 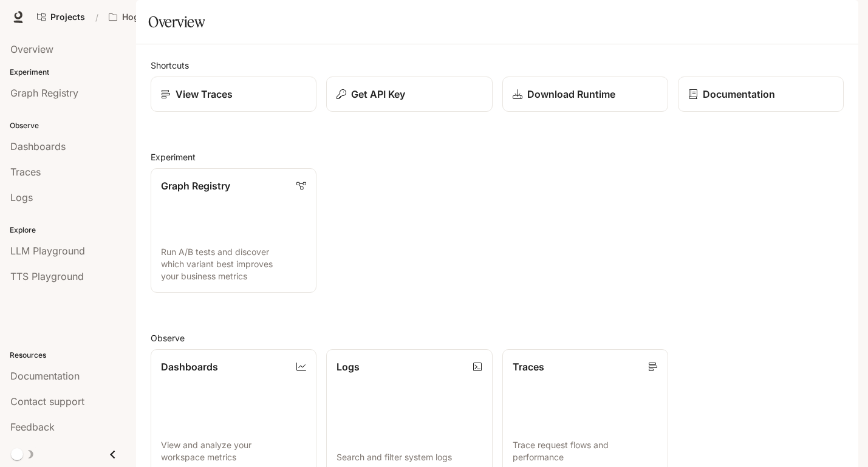 What do you see at coordinates (145, 17) in the screenshot?
I see `p: Hogsworth` at bounding box center [145, 17].